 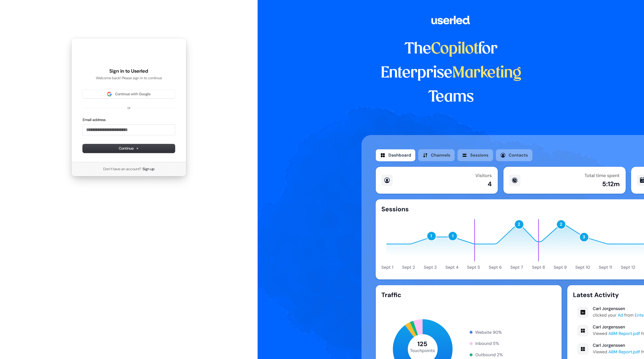 I want to click on button: Sign in with GoogleContinue with Google, so click(x=128, y=94).